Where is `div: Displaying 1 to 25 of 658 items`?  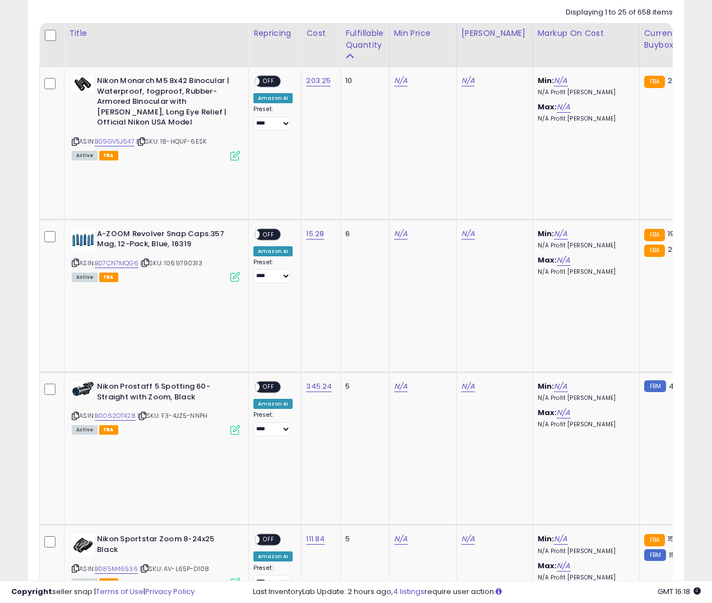
div: Displaying 1 to 25 of 658 items is located at coordinates (619, 12).